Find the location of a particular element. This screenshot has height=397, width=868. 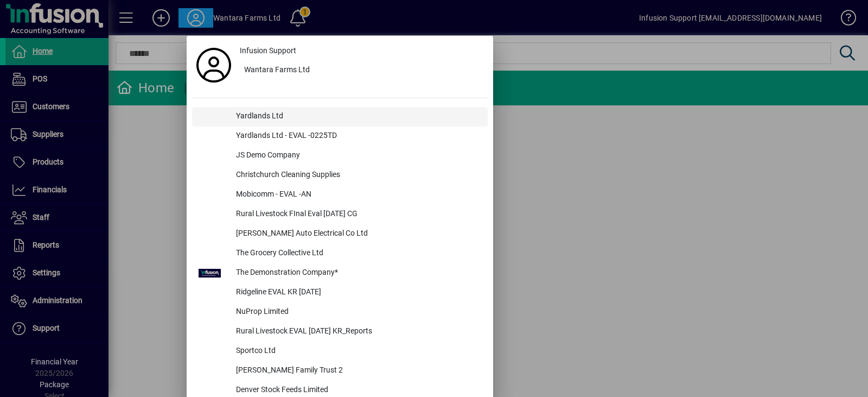

div: JS Demo Company is located at coordinates (358, 156).